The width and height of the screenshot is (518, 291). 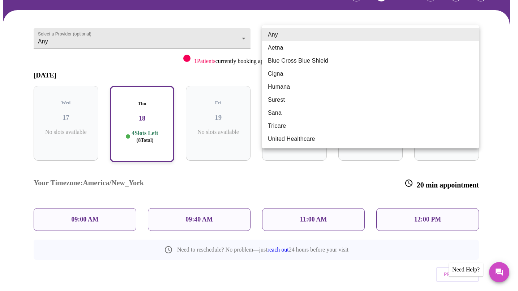 I want to click on li: Any, so click(x=371, y=35).